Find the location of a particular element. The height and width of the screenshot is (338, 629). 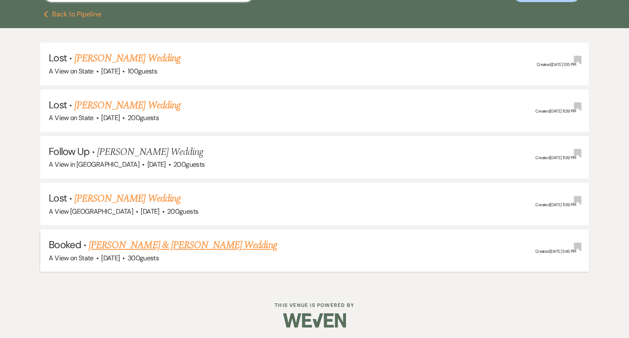

img: Weven Logo is located at coordinates (314, 320).